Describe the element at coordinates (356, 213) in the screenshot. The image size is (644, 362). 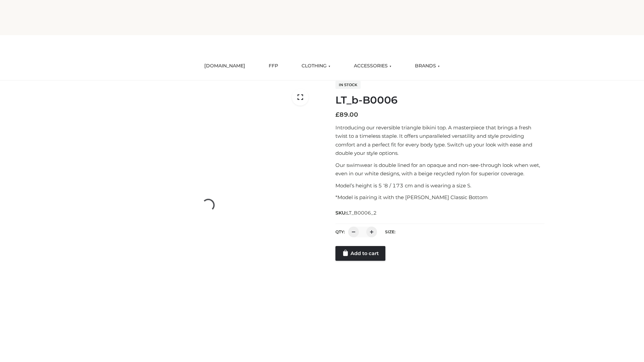
I see `span: SKU:` at that location.